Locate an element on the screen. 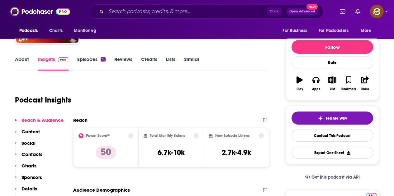 The image size is (394, 196). a: Charts is located at coordinates (56, 31).